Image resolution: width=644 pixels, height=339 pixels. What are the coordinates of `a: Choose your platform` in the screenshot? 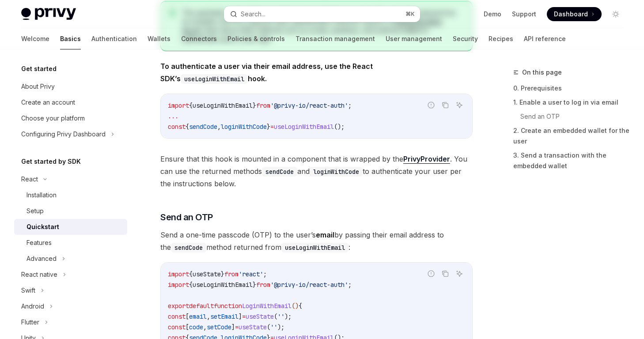 It's located at (71, 119).